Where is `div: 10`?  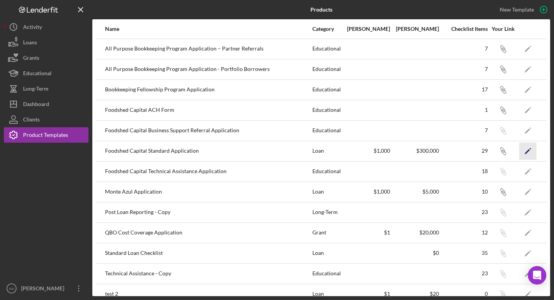 div: 10 is located at coordinates (464, 191).